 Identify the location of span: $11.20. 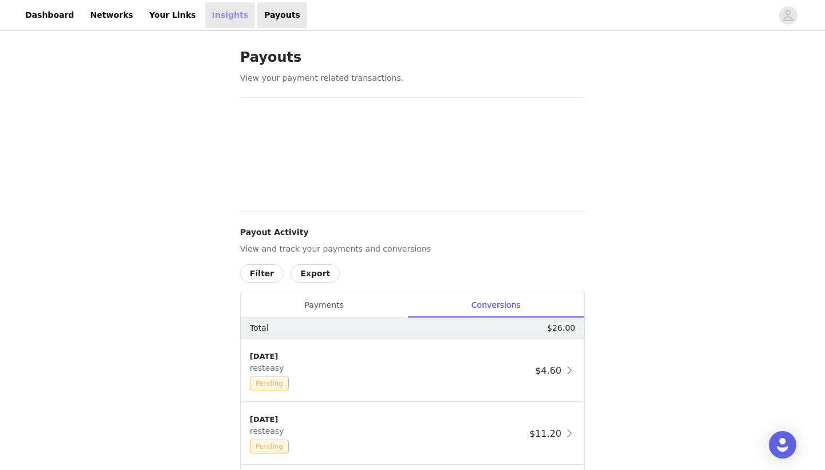
(546, 433).